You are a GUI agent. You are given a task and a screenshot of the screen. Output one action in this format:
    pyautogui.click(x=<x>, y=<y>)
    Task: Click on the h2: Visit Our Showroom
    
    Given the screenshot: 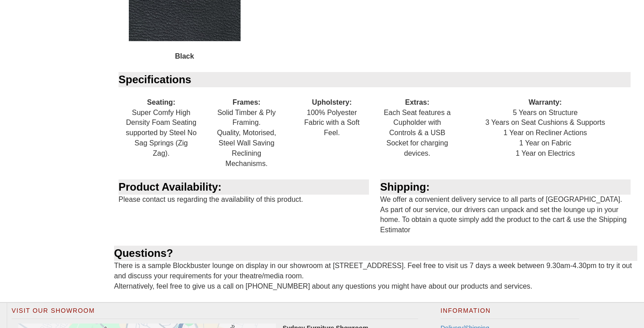 What is the action you would take?
    pyautogui.click(x=214, y=313)
    